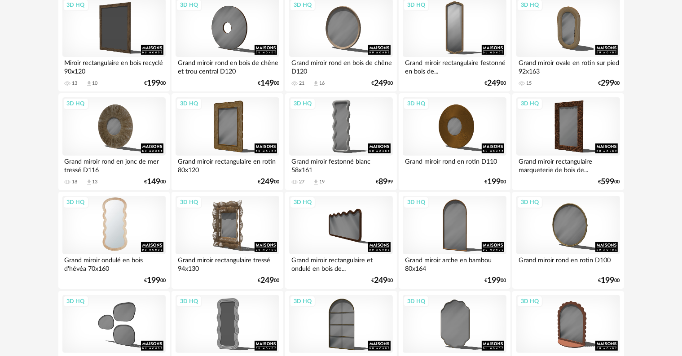 Image resolution: width=682 pixels, height=356 pixels. What do you see at coordinates (227, 165) in the screenshot?
I see `div: Grand miroir rectangulaire en rotin 80x120` at bounding box center [227, 165].